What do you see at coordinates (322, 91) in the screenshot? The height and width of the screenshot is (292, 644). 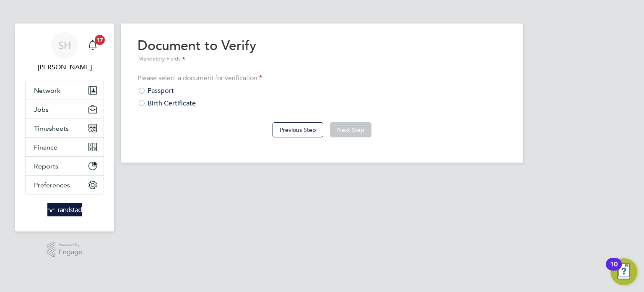 I see `div: Passport` at bounding box center [322, 91].